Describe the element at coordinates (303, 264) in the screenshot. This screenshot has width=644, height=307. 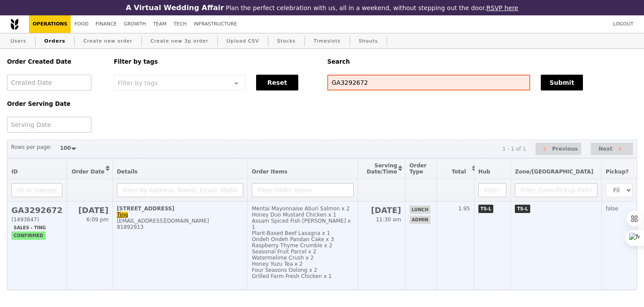
I see `div: Honey Yuzu Tea x 2` at that location.